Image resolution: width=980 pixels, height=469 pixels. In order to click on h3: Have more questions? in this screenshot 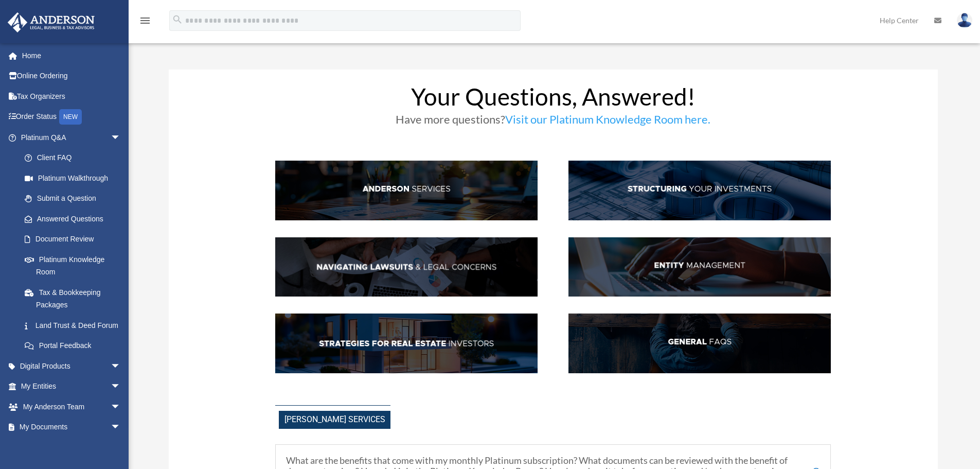, I will do `click(553, 122)`.